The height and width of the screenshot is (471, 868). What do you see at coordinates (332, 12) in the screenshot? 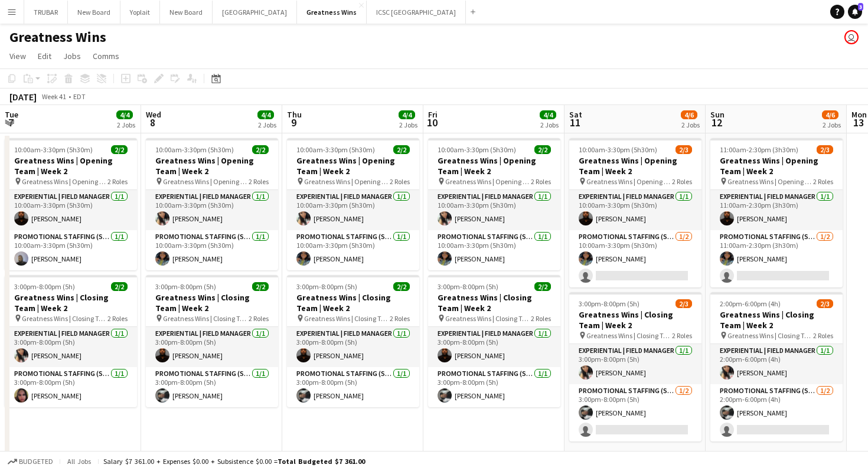
I see `button: Greatness Wins` at bounding box center [332, 12].